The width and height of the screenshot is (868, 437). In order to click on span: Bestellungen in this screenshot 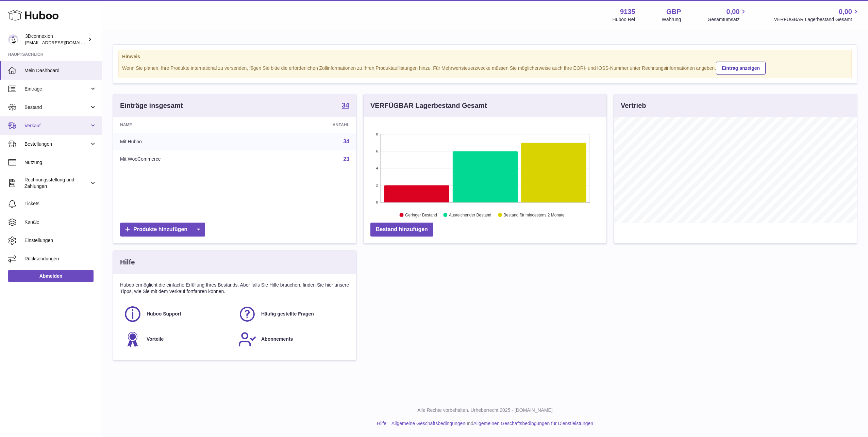, I will do `click(57, 144)`.